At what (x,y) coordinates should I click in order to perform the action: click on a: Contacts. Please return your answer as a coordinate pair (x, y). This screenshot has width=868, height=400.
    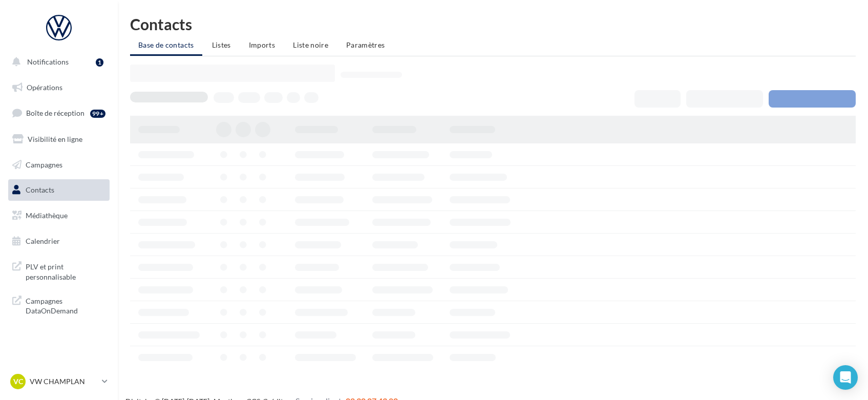
    Looking at the image, I should click on (59, 190).